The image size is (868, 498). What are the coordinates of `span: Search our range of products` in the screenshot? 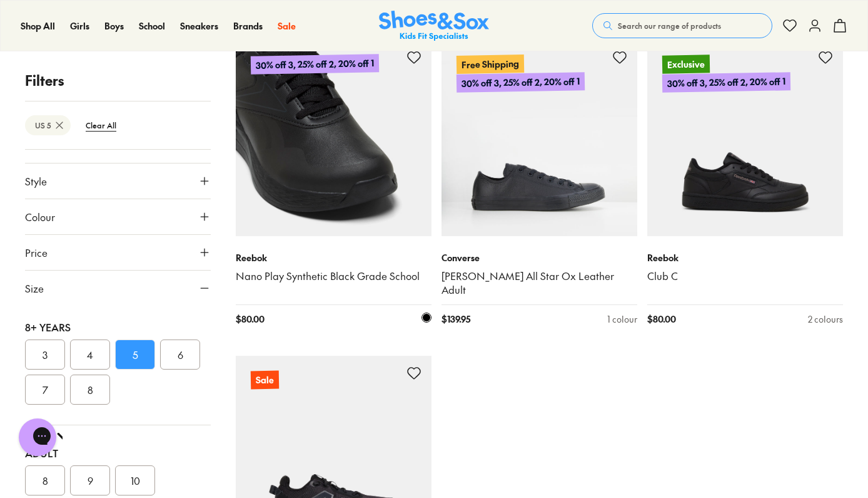 It's located at (669, 25).